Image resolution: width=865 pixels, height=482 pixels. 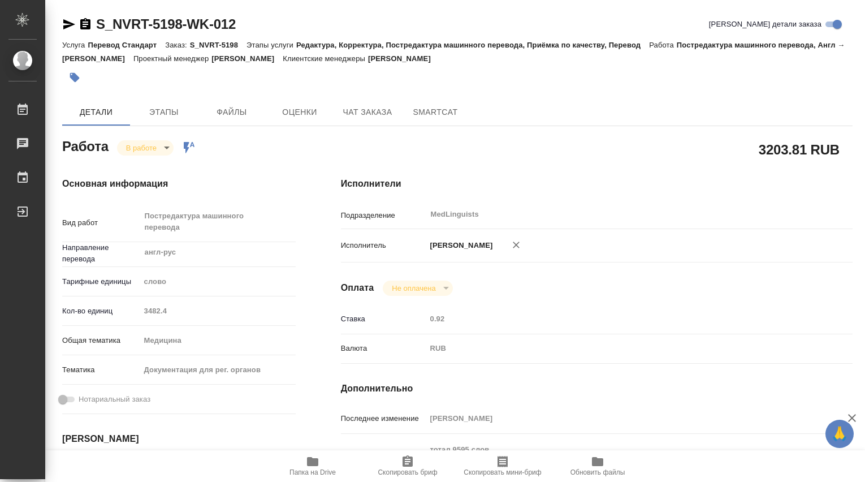 I want to click on button: Не оплачена, so click(x=413, y=288).